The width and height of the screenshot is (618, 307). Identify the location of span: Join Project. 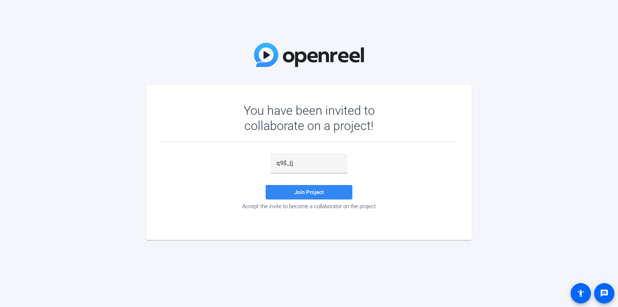
(309, 192).